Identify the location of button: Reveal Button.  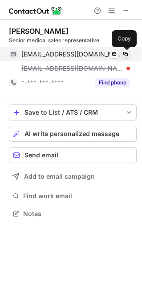
(112, 83).